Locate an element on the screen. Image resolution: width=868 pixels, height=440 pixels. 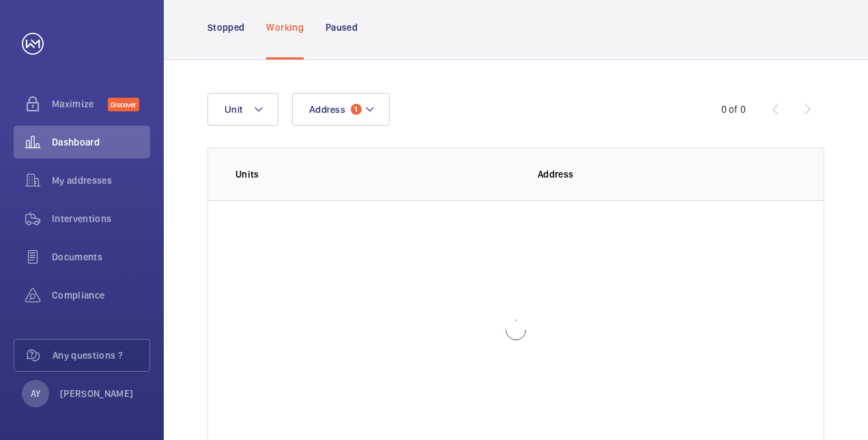
span: Any questions ? is located at coordinates (101, 355).